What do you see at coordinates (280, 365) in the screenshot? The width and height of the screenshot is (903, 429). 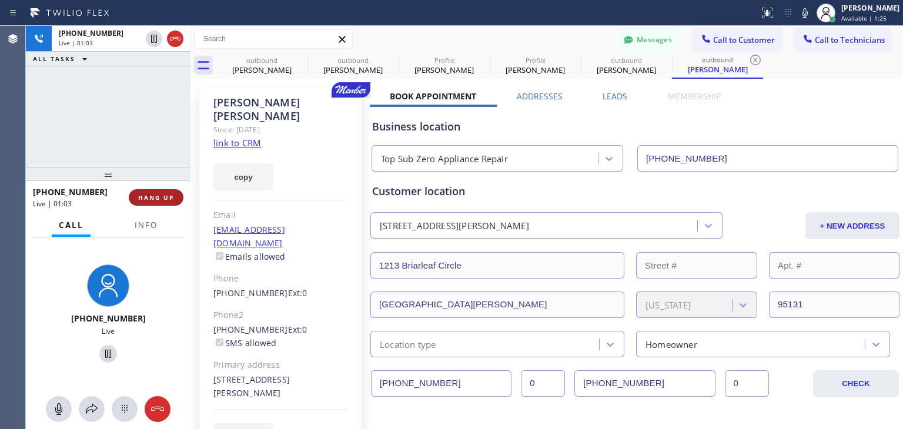 I see `div: Primary address` at bounding box center [280, 365].